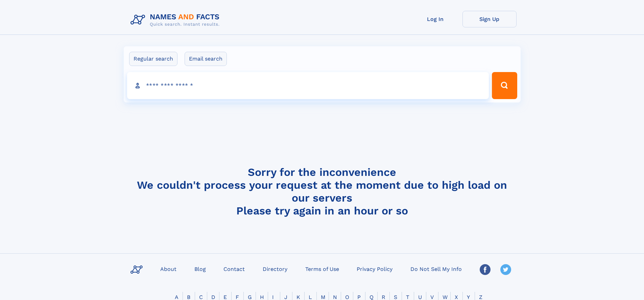  What do you see at coordinates (205, 59) in the screenshot?
I see `label: Email search` at bounding box center [205, 59].